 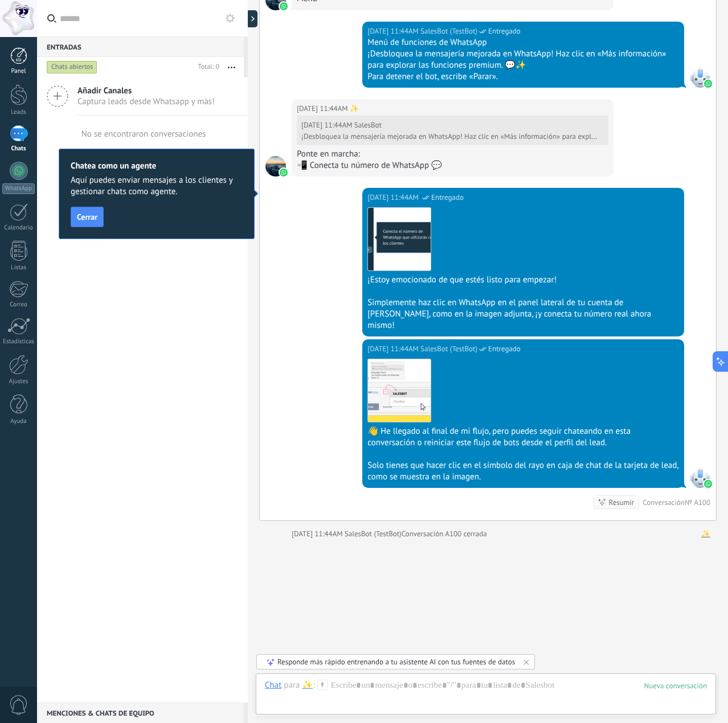 I want to click on span: Cerrar, so click(x=87, y=217).